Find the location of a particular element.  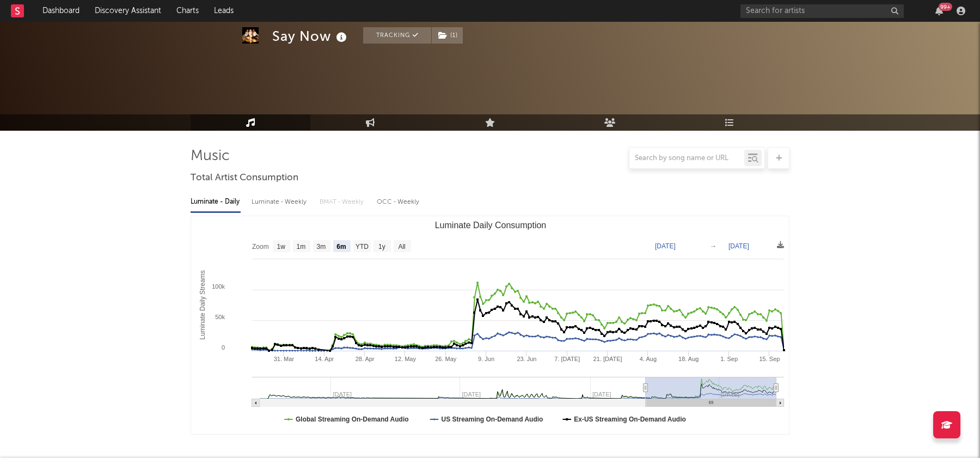

text: 6m is located at coordinates (341, 246).